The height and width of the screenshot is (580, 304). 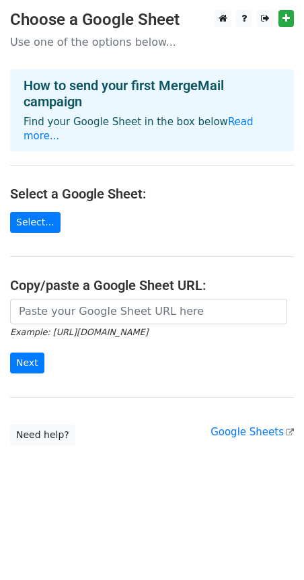 I want to click on a: Need help?, so click(x=42, y=435).